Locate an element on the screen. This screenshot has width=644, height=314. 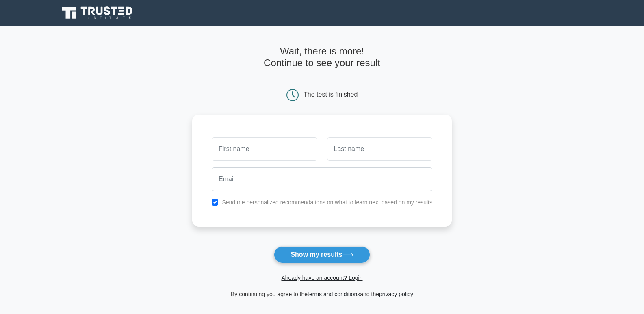
div: The test is finished is located at coordinates (331, 94).